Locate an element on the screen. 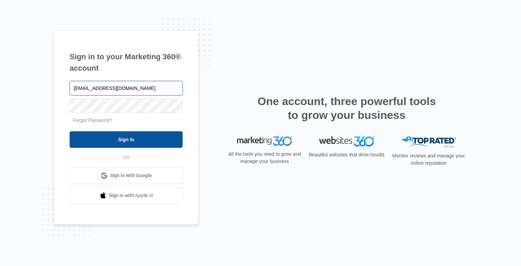 This screenshot has height=266, width=521. input: Sign In is located at coordinates (126, 140).